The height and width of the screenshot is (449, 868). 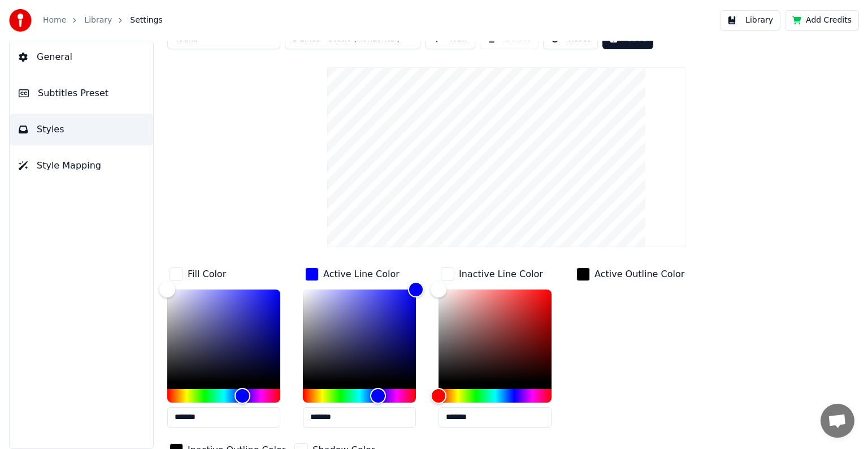 I want to click on button: Fill Color, so click(x=198, y=275).